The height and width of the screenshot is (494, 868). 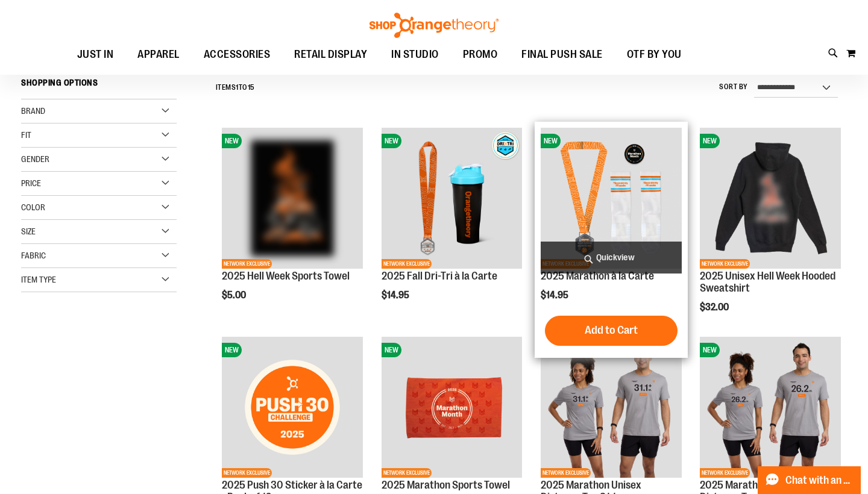 I want to click on label: Sort By, so click(x=733, y=87).